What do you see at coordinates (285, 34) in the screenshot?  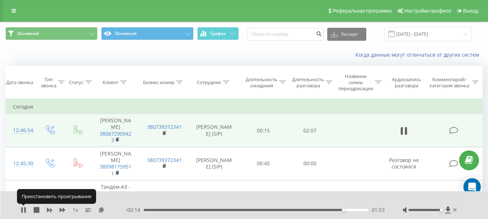 I see `input: Поиск по номеру` at bounding box center [285, 34].